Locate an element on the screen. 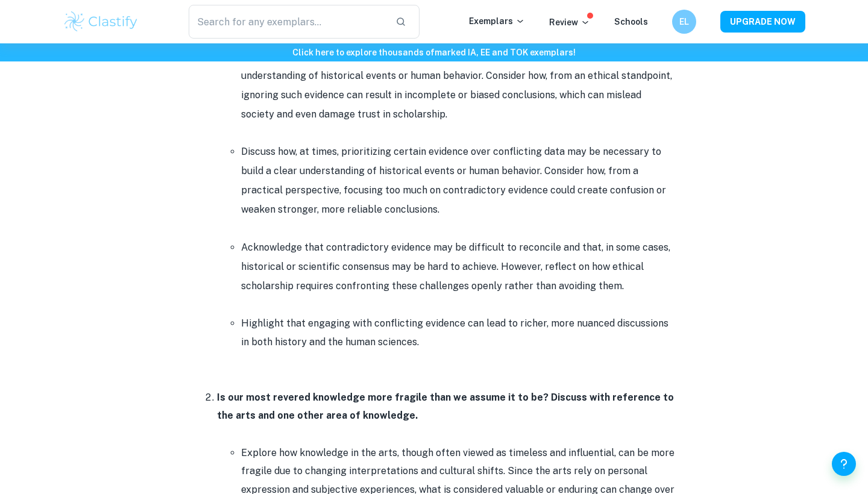 Image resolution: width=868 pixels, height=494 pixels. h6: Click here to explore thousands of marked IA, EE and TOK exemplars ! is located at coordinates (434, 52).